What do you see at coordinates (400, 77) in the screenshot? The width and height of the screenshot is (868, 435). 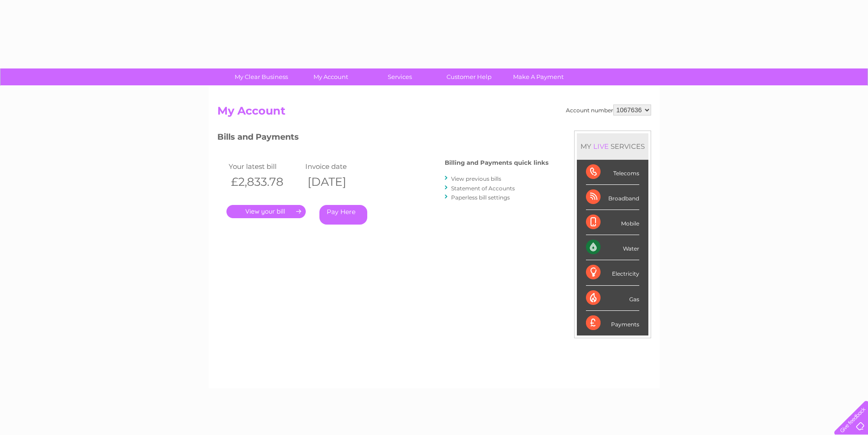 I see `a: Services` at bounding box center [400, 77].